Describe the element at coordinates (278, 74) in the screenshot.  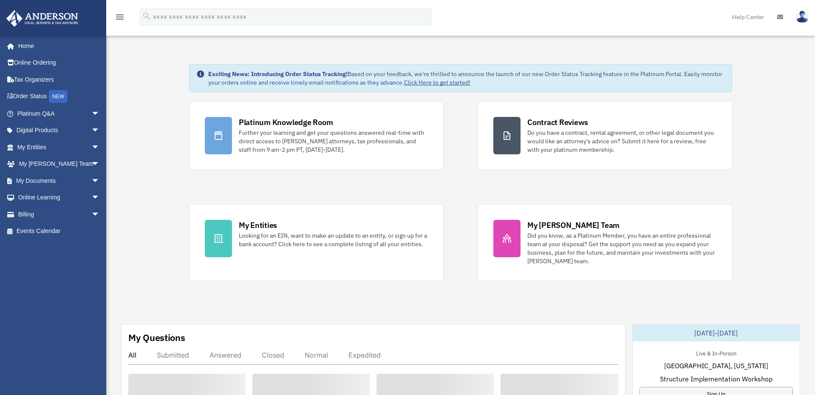
I see `strong: Exciting News: Introducing Order Status Tracking!` at that location.